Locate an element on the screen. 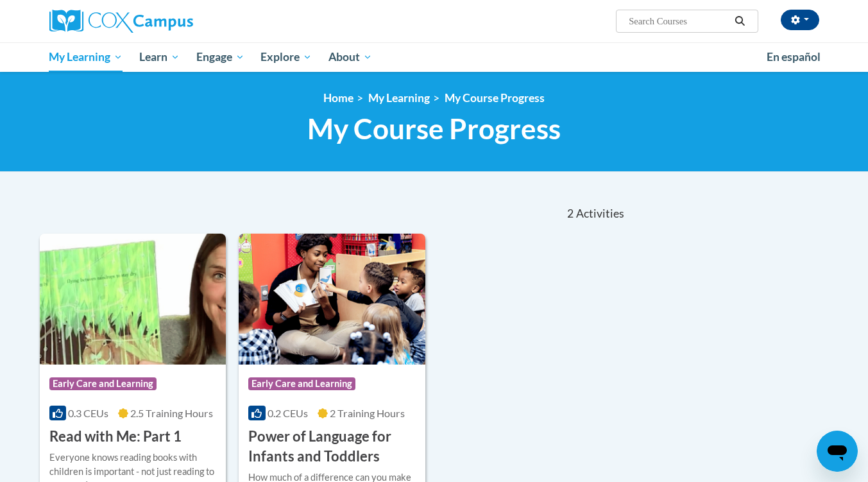  span: 2 Training Hours is located at coordinates (367, 412).